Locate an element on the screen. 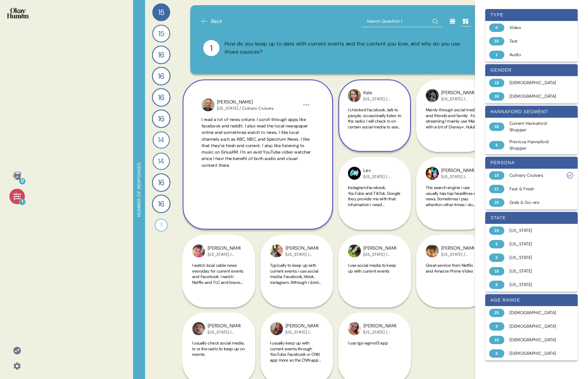  div: 24 is located at coordinates (496, 231).